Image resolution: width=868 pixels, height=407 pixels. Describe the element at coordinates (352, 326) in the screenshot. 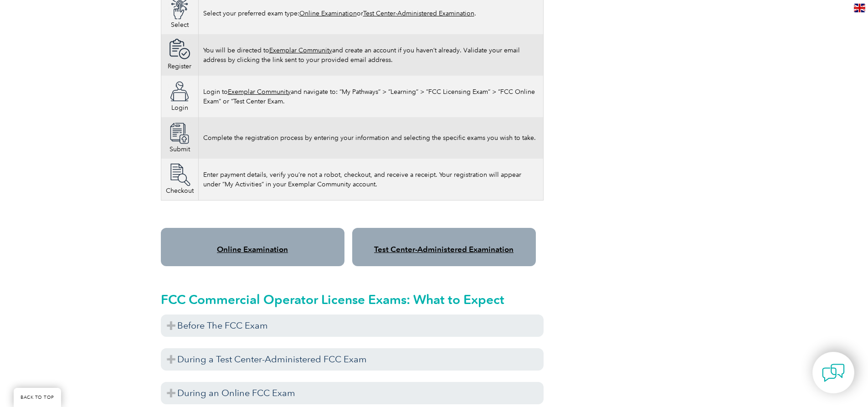

I see `h3: Before The FCC Exam` at that location.